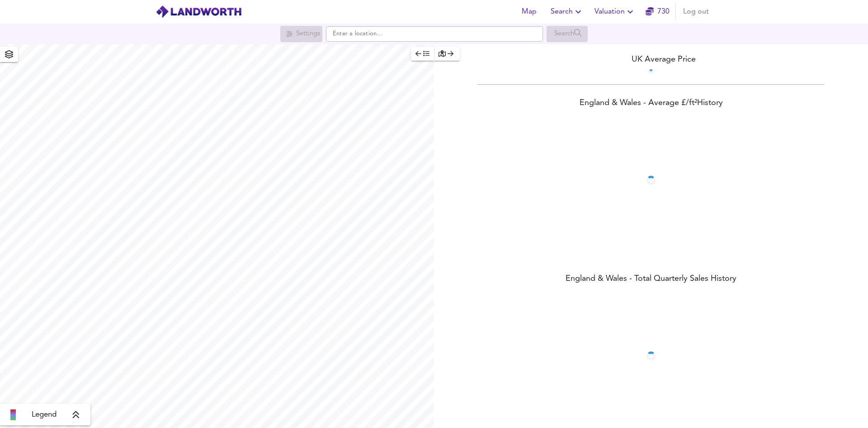 This screenshot has width=868, height=428. What do you see at coordinates (696, 12) in the screenshot?
I see `span: Log out` at bounding box center [696, 12].